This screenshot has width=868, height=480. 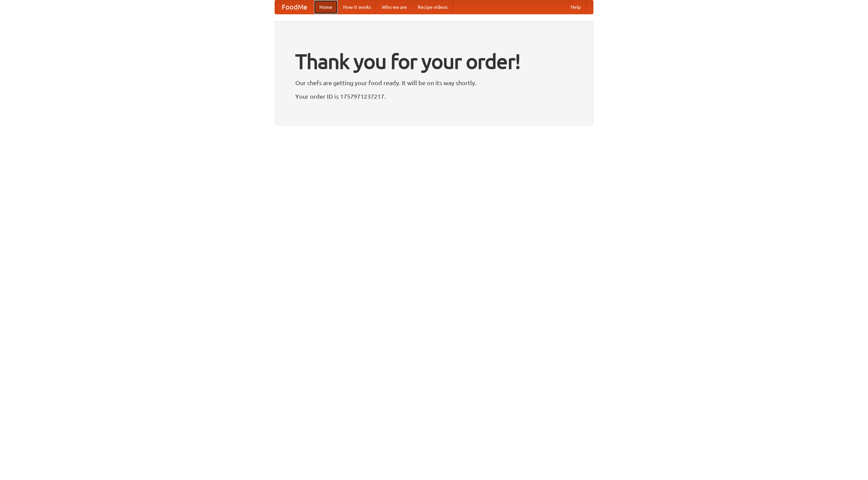 I want to click on a: Help, so click(x=575, y=7).